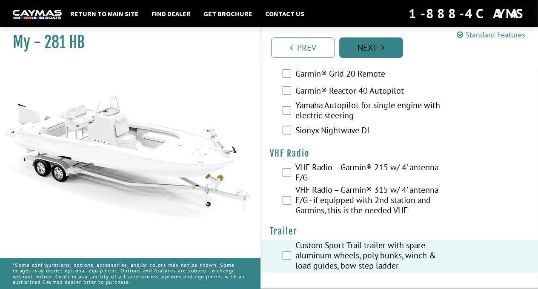 The width and height of the screenshot is (538, 289). I want to click on h1: My - 281 HB, so click(126, 42).